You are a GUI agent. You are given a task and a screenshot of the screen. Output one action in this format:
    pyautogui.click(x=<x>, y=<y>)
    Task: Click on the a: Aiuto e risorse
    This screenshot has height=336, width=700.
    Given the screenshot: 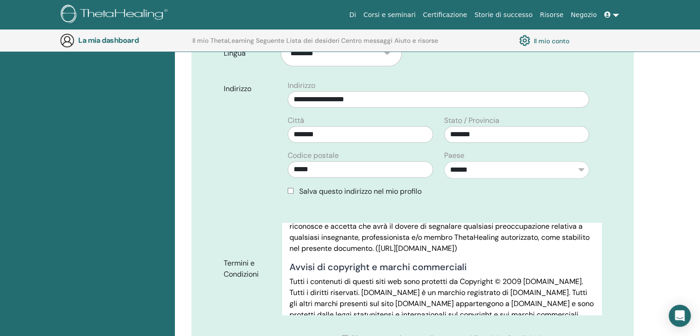 What is the action you would take?
    pyautogui.click(x=416, y=44)
    